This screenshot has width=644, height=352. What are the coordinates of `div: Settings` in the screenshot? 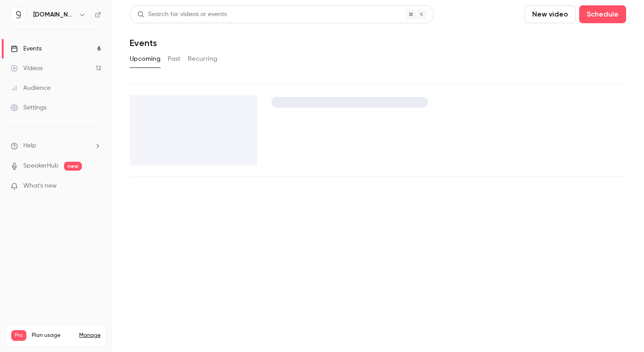 It's located at (29, 108).